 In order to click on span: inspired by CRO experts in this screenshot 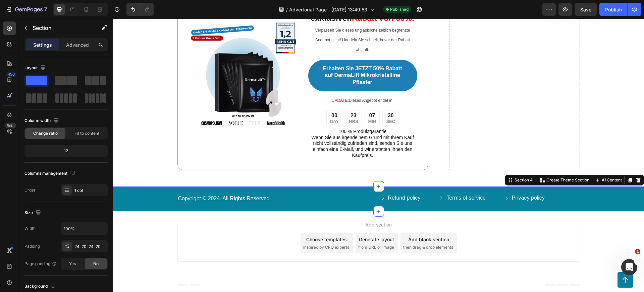, I will do `click(213, 228)`.